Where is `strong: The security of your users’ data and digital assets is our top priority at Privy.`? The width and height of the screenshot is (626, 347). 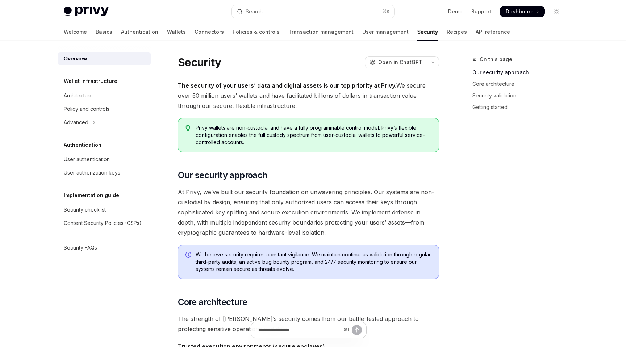
strong: The security of your users’ data and digital assets is our top priority at Privy. is located at coordinates (287, 85).